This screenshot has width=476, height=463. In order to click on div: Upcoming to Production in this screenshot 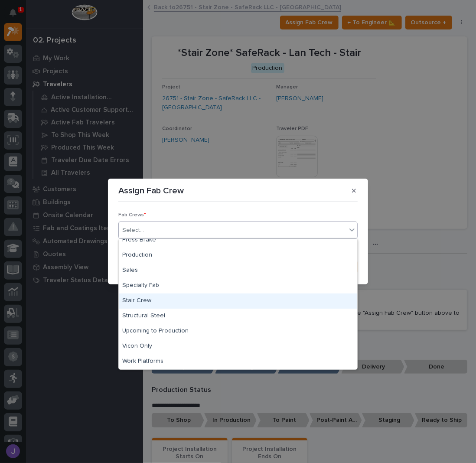, I will do `click(238, 331)`.